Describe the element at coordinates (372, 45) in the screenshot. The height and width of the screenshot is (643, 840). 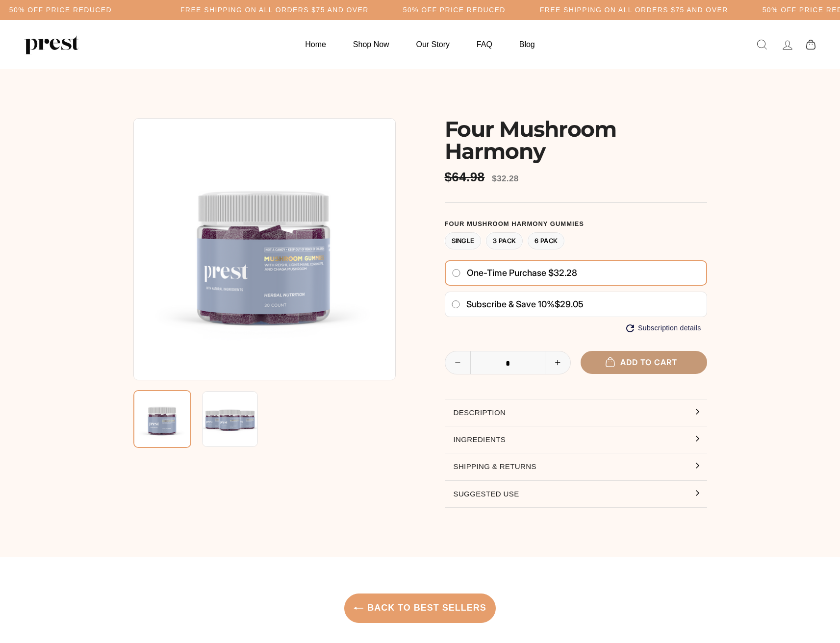
I see `a: Shop Now` at that location.